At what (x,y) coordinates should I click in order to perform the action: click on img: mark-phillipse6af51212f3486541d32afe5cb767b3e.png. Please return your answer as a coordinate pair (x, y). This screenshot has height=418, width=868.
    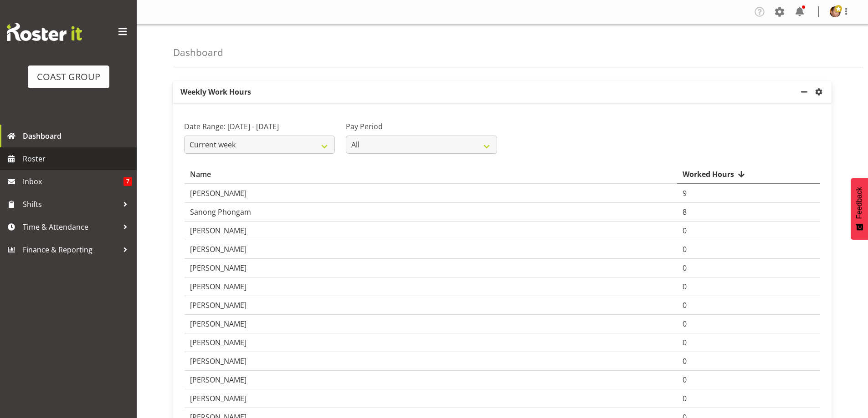
    Looking at the image, I should click on (835, 12).